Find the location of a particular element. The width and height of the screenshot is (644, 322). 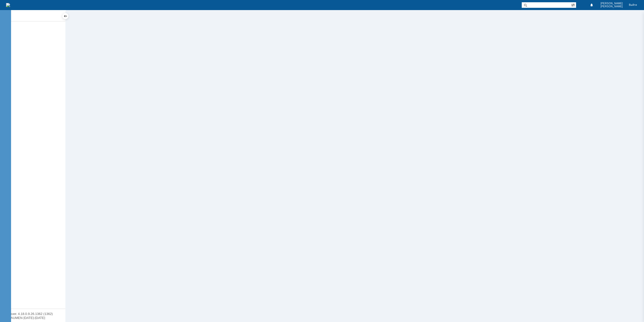

div: Версия: 4.18.0.9.26.1362 (1362) is located at coordinates (32, 314).